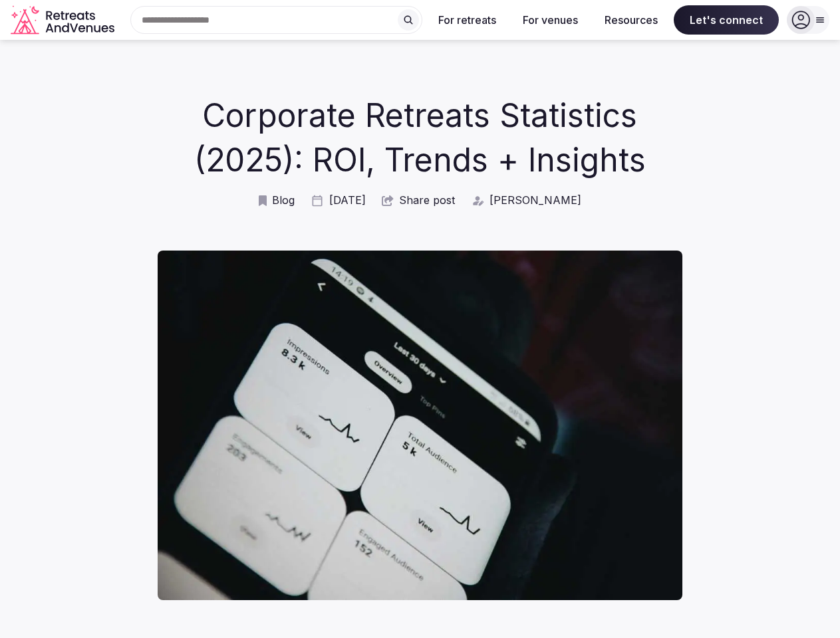 This screenshot has height=638, width=840. Describe the element at coordinates (631, 20) in the screenshot. I see `button: Resources` at that location.